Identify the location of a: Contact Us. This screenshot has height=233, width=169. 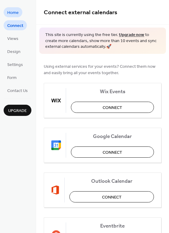
(18, 90).